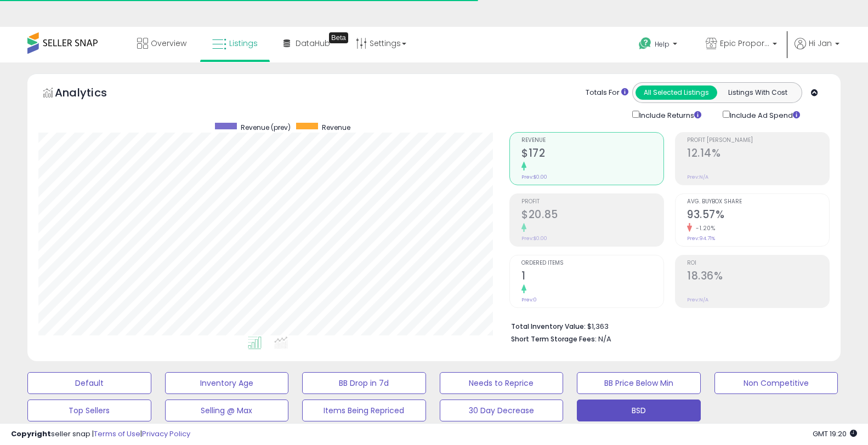 Image resolution: width=868 pixels, height=445 pixels. Describe the element at coordinates (758, 93) in the screenshot. I see `button: Listings With Cost` at that location.